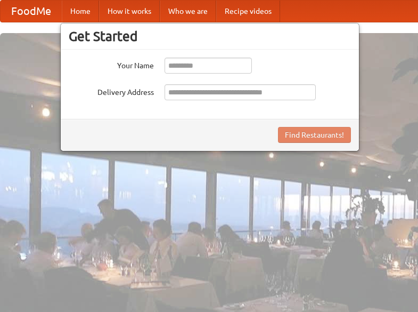 The image size is (418, 312). I want to click on a: Home, so click(80, 11).